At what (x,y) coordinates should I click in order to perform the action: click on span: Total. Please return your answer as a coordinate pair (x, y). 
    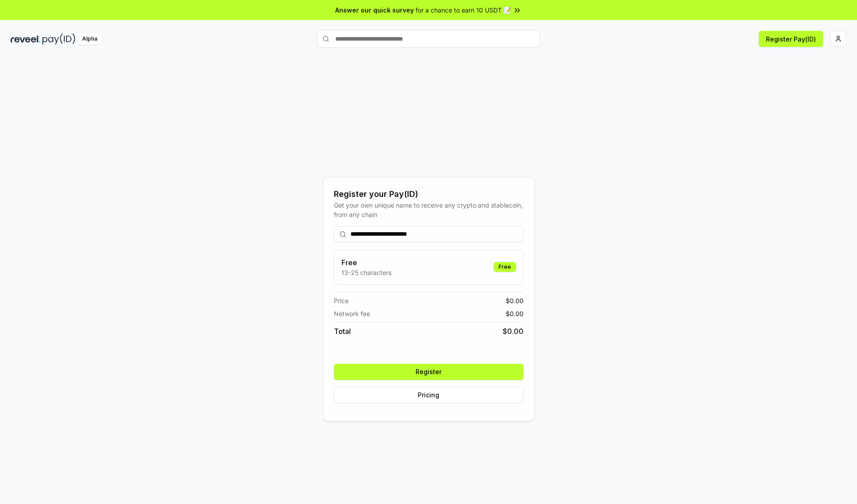
    Looking at the image, I should click on (343, 331).